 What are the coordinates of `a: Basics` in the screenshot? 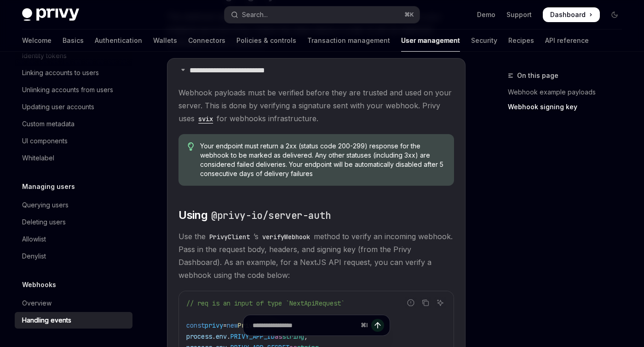 It's located at (73, 41).